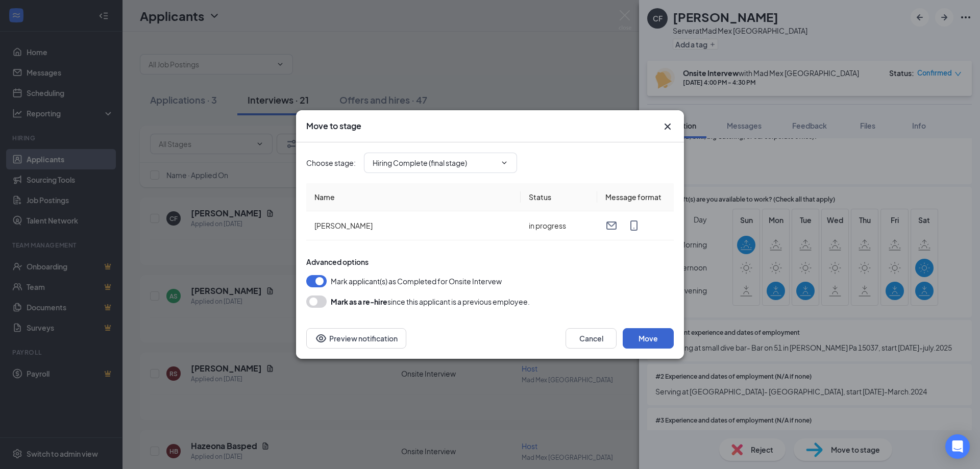 Image resolution: width=980 pixels, height=469 pixels. What do you see at coordinates (635, 197) in the screenshot?
I see `th: Message format` at bounding box center [635, 197].